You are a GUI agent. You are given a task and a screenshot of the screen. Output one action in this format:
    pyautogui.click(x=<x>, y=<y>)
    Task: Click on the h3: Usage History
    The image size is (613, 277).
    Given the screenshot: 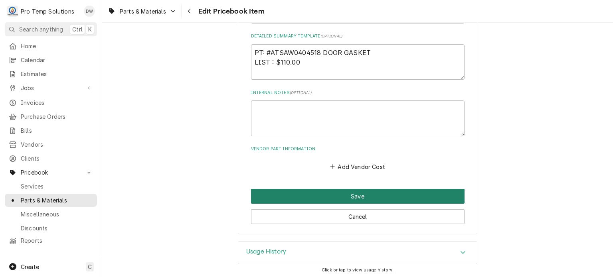 What is the action you would take?
    pyautogui.click(x=266, y=252)
    